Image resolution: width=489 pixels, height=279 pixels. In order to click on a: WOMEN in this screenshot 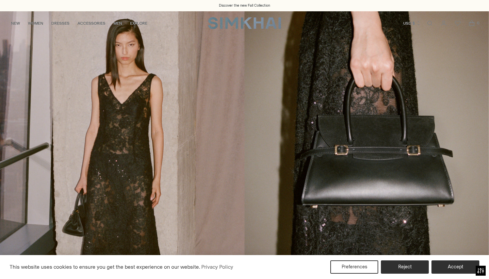, I will do `click(36, 23)`.